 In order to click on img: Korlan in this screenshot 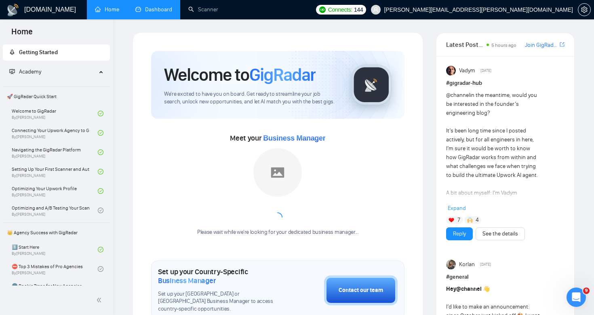, I will do `click(451, 264)`.